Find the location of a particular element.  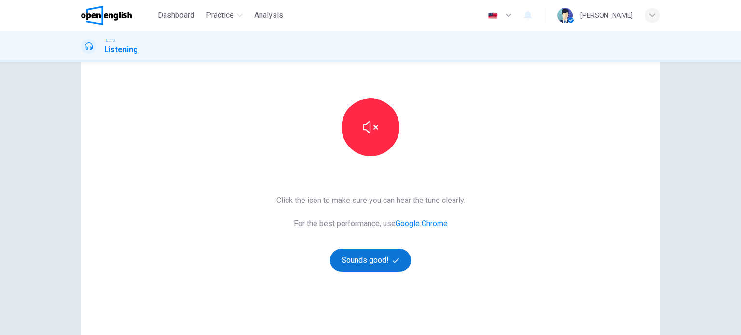

span: Analysis is located at coordinates (269, 15).